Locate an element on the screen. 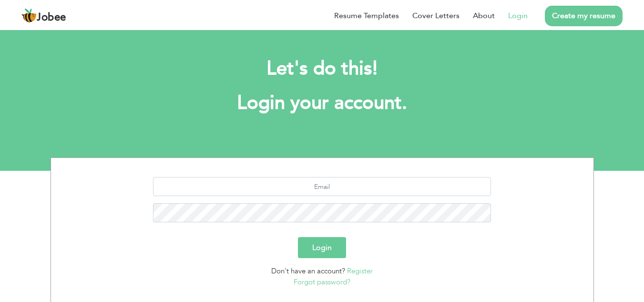 The width and height of the screenshot is (644, 302). img: jobee.io is located at coordinates (29, 16).